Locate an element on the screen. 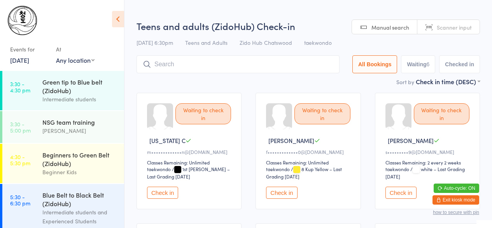  time: 4:30 - 5:30 pm is located at coordinates (20, 160).